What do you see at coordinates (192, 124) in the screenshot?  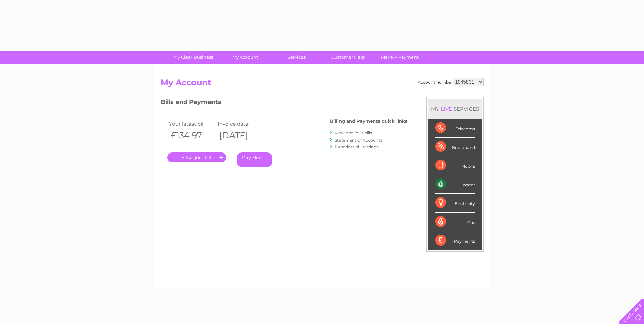 I see `td: Your latest bill` at bounding box center [192, 124].